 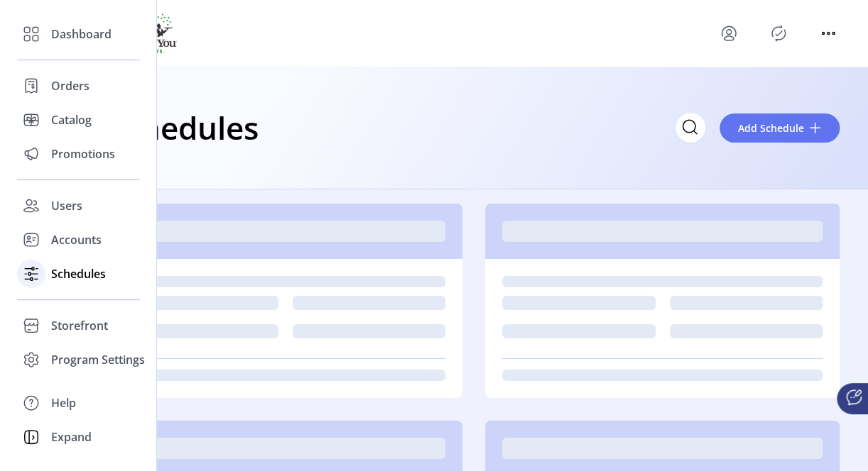 I want to click on span: Expand, so click(x=71, y=437).